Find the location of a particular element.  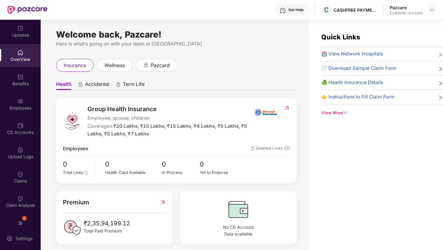

img: svg+xml;base64,PHN2ZyBpZD0iSG9tZSIgeG1sbnM9Imh0dHA6Ly93d3cudzMub3JnLzIwMDAvc3ZnIiB3aWR0aD0iMjAiIG... is located at coordinates (20, 53).